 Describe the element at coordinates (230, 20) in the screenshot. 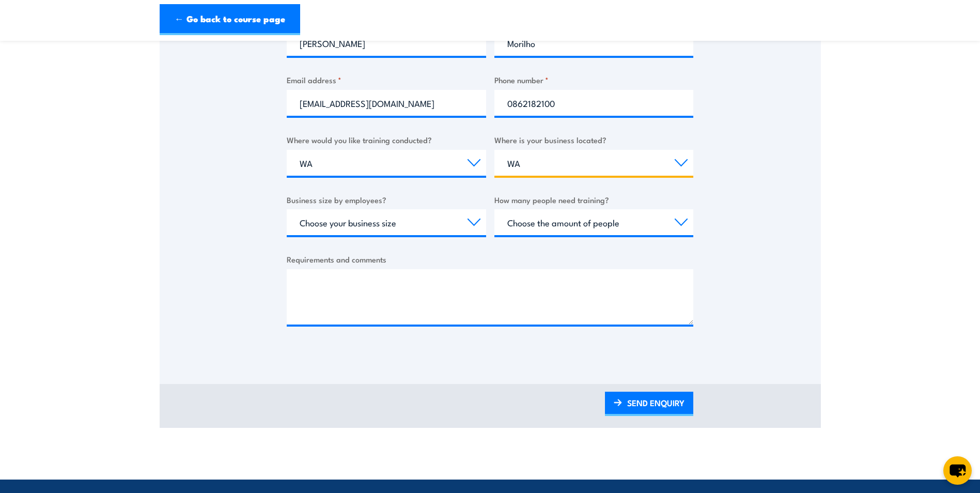

I see `a: ← Go back to course page` at that location.